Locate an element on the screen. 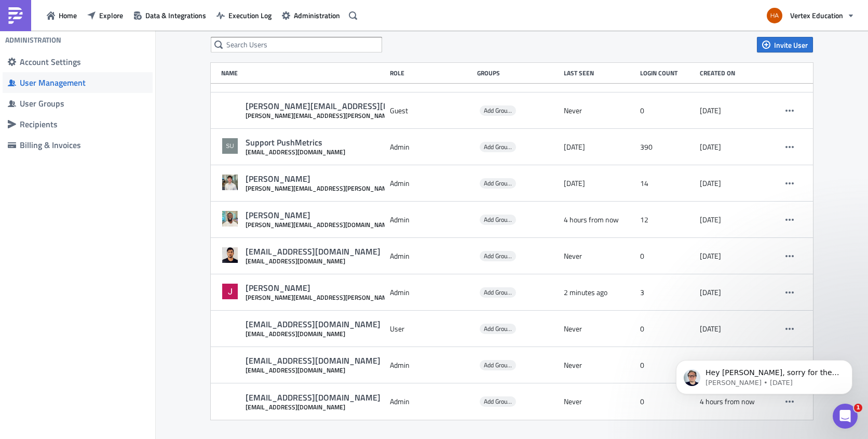  div: Recipients is located at coordinates (83, 124).